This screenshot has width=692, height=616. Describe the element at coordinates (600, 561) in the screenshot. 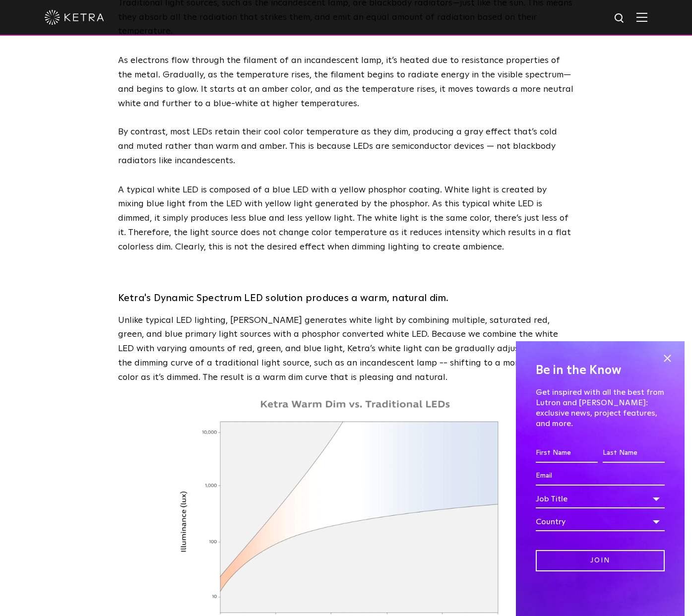

I see `input: Join` at that location.